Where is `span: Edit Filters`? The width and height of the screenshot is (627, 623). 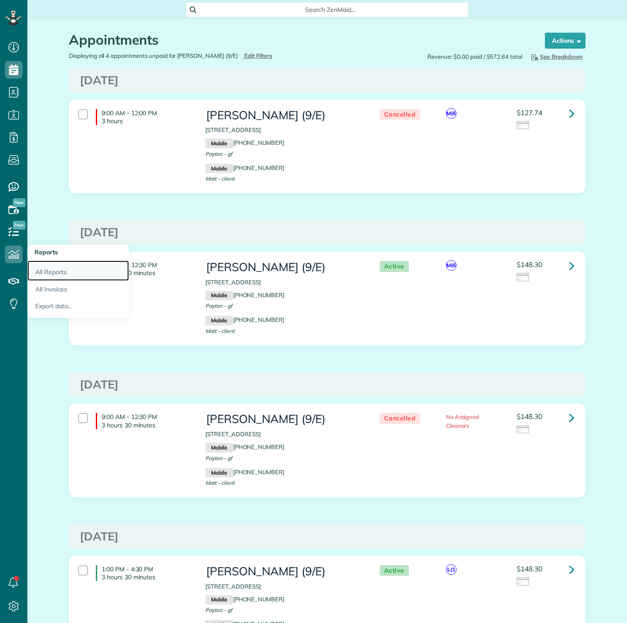 span: Edit Filters is located at coordinates (258, 56).